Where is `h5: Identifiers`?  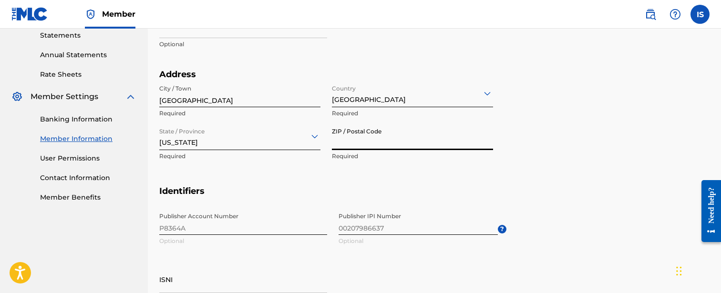
h5: Identifiers is located at coordinates (435, 197).